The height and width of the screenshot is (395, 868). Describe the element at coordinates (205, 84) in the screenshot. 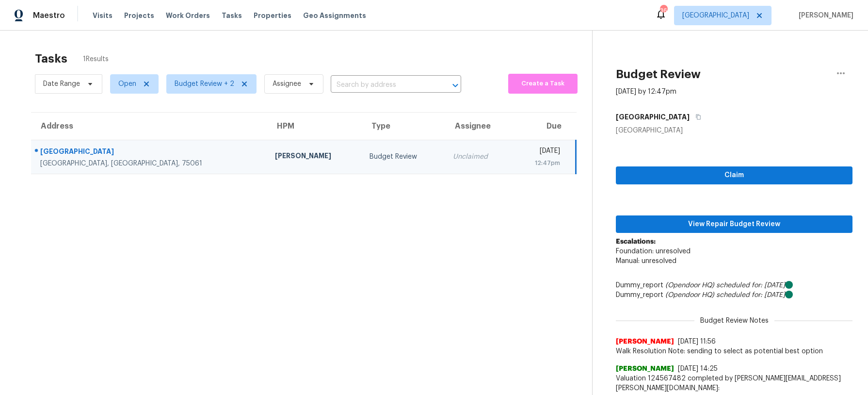

I see `span: Budget Review + 2` at that location.